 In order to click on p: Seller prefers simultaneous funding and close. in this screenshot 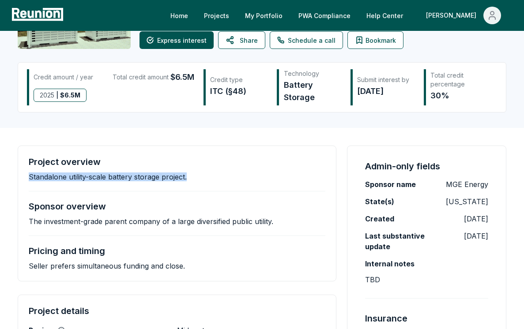, I will do `click(107, 266)`.